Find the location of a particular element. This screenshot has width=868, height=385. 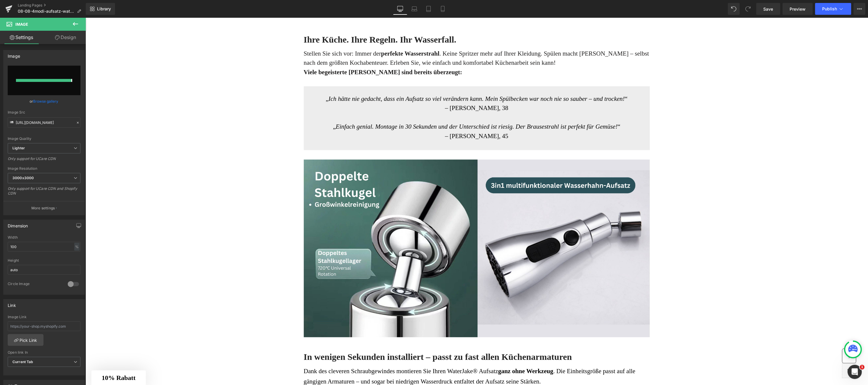

b: 3000x3000 is located at coordinates (23, 178).